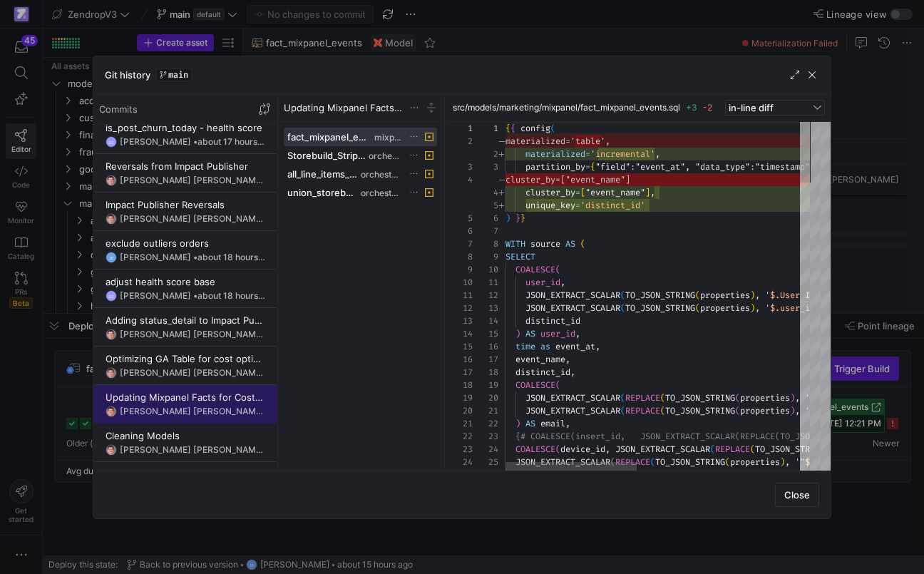 This screenshot has height=574, width=924. What do you see at coordinates (782, 167) in the screenshot?
I see `span: "timestamp"` at bounding box center [782, 167].